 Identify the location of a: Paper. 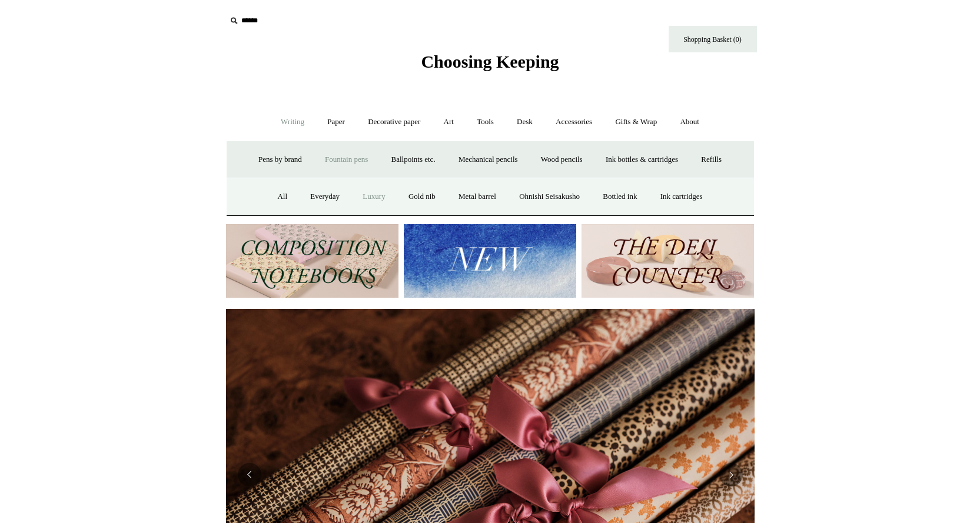
(336, 122).